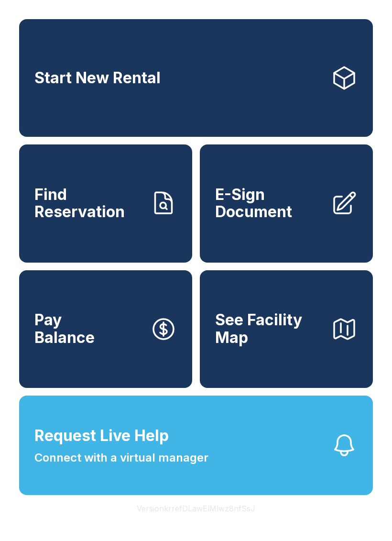 This screenshot has width=392, height=541. I want to click on a: Start New Rental, so click(196, 78).